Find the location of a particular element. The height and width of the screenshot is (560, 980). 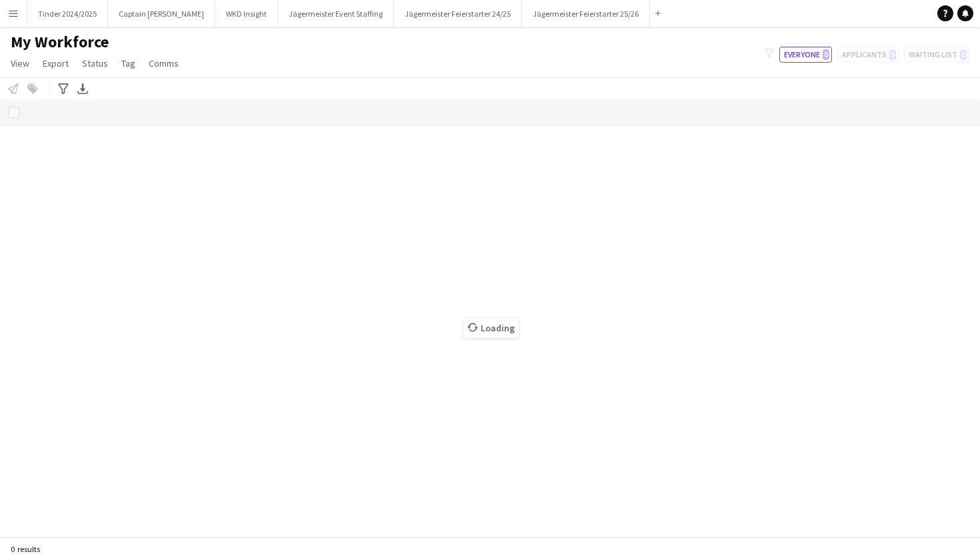

a: Comms is located at coordinates (164, 63).